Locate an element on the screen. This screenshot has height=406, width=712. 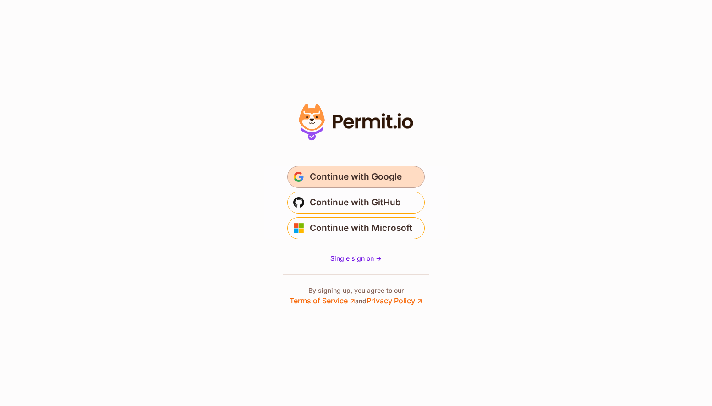
a: Single sign on -> is located at coordinates (356, 259).